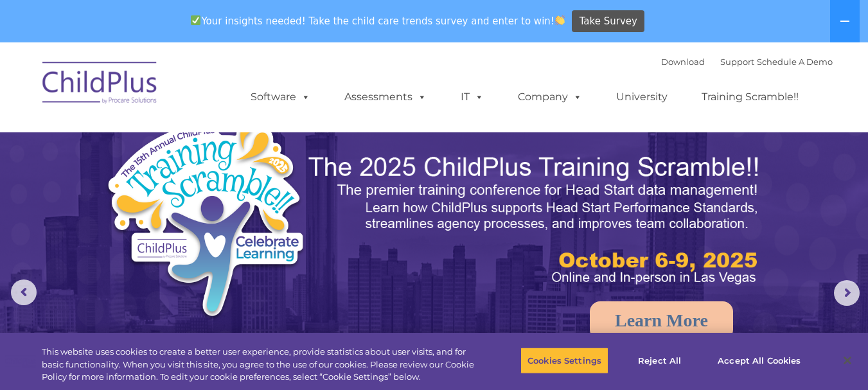 The height and width of the screenshot is (390, 868). What do you see at coordinates (737, 62) in the screenshot?
I see `a: Support` at bounding box center [737, 62].